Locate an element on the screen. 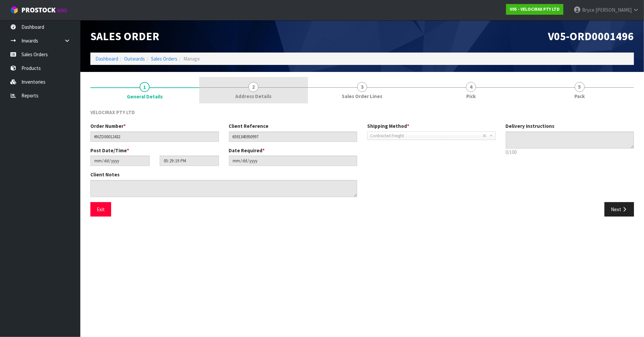 The width and height of the screenshot is (644, 337). input: Client Reference is located at coordinates (293, 137).